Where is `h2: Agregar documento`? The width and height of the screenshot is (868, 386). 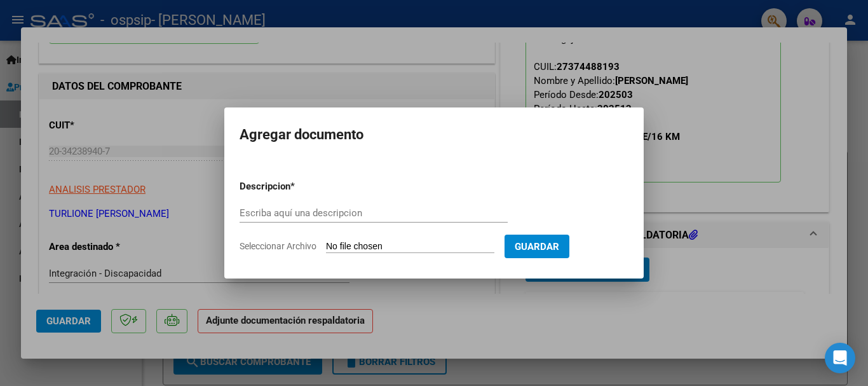 h2: Agregar documento is located at coordinates (434, 135).